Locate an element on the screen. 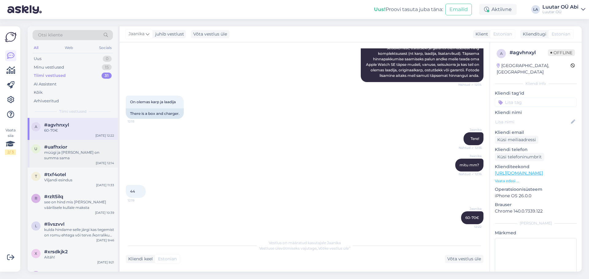  span: x is located at coordinates (36, 254).